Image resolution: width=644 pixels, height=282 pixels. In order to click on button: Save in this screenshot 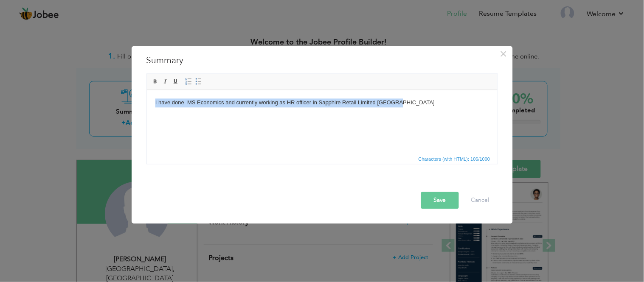, I will do `click(440, 200)`.